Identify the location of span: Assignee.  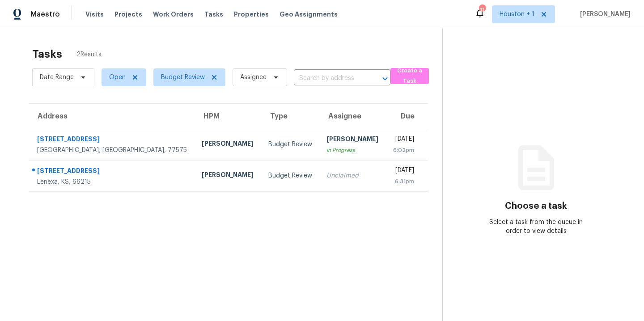
(253, 77).